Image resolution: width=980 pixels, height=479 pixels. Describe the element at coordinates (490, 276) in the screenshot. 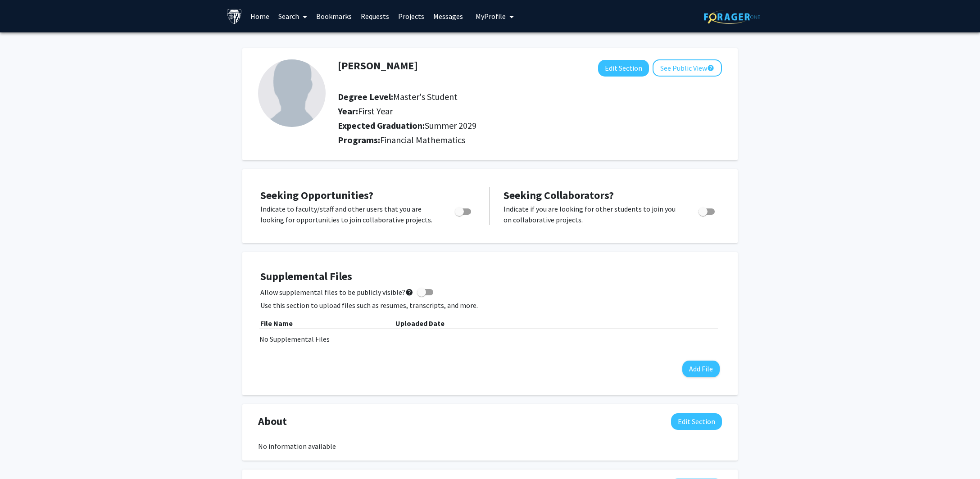

I see `h4: Supplemental Files` at that location.